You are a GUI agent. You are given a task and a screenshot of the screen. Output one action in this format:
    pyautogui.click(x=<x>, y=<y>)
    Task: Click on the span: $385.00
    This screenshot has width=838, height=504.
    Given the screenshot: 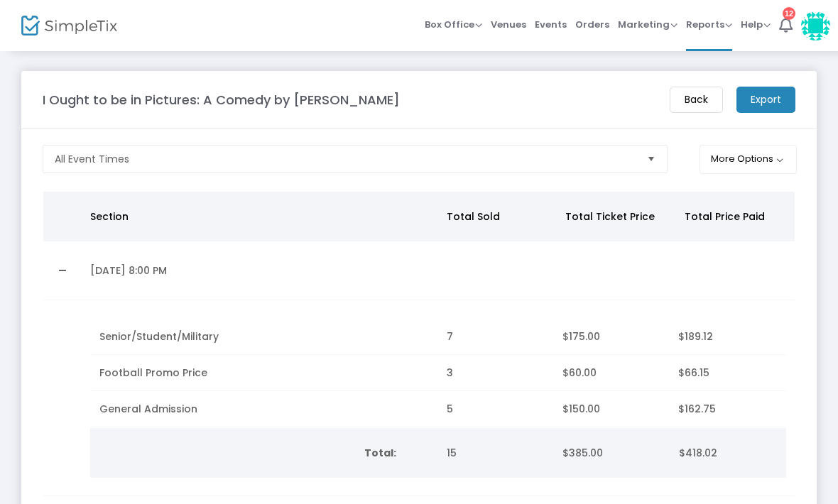 What is the action you would take?
    pyautogui.click(x=582, y=453)
    